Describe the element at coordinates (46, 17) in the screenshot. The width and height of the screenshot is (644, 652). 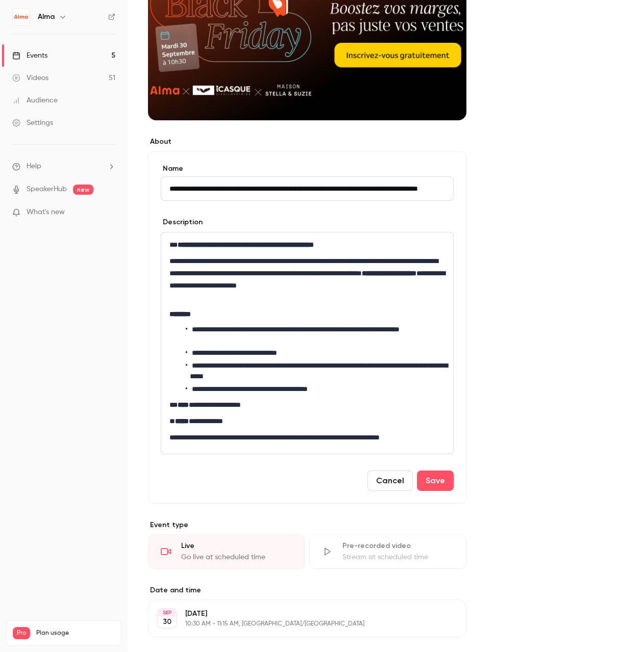
I see `h6: Alma` at that location.